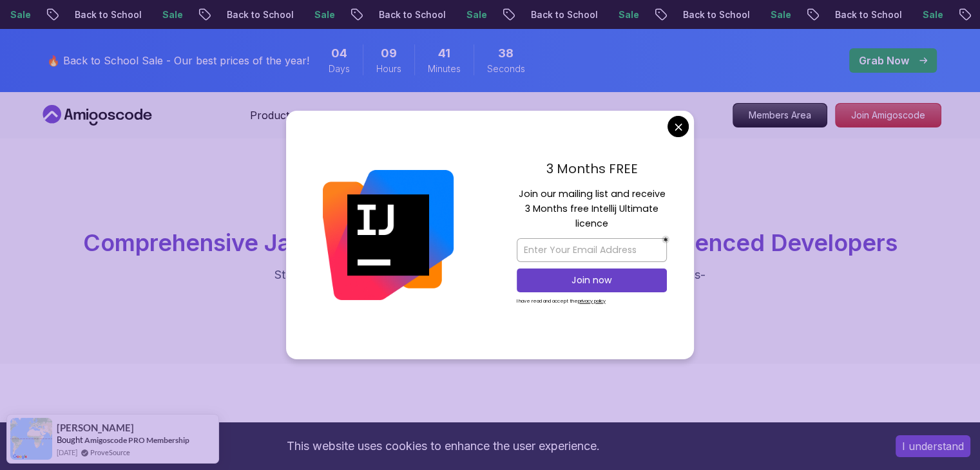 Image resolution: width=980 pixels, height=470 pixels. I want to click on button: Products, so click(280, 121).